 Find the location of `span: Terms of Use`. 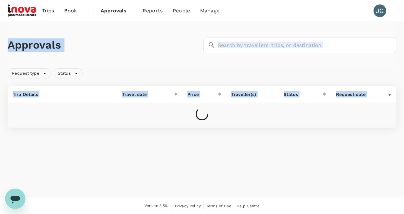

span: Terms of Use is located at coordinates (218, 206).